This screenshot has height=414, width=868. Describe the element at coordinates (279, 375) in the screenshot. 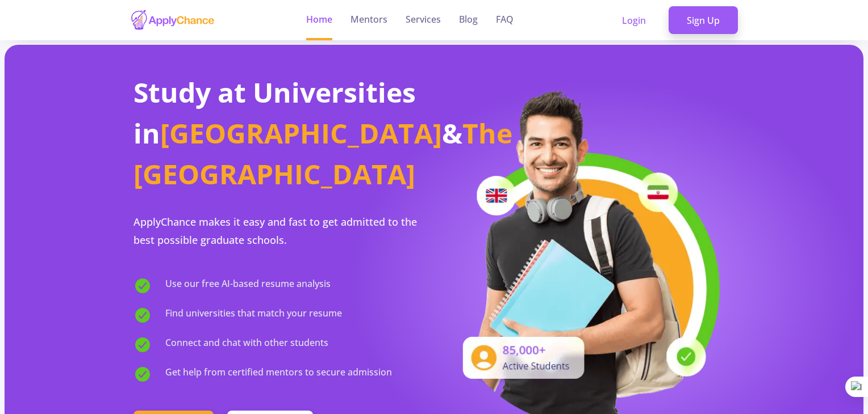

I see `span: Get help from certified mentors to secure admission` at that location.